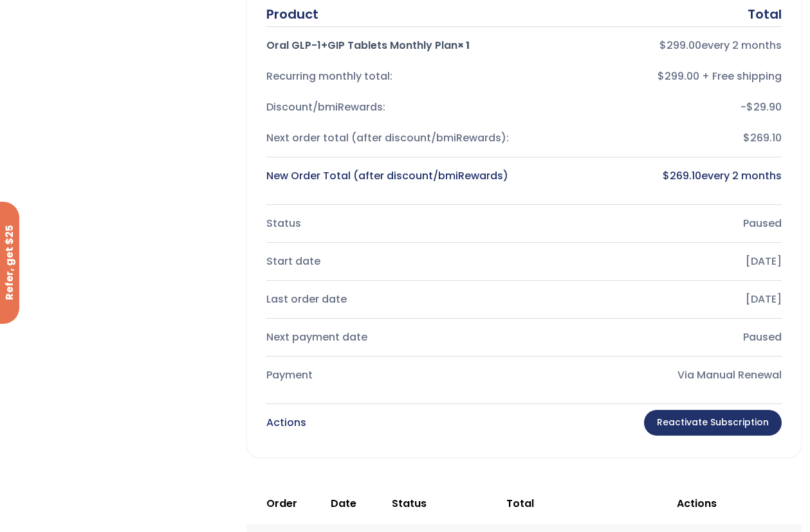 Image resolution: width=810 pixels, height=532 pixels. What do you see at coordinates (696, 503) in the screenshot?
I see `span: Actions` at bounding box center [696, 503].